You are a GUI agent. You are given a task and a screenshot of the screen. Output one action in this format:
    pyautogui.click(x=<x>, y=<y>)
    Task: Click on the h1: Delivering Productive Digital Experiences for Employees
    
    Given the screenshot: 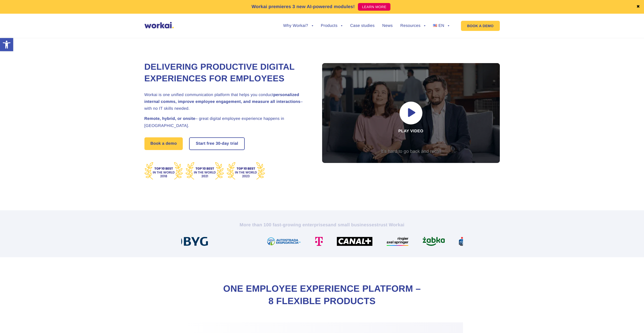 What is the action you would take?
    pyautogui.click(x=227, y=73)
    